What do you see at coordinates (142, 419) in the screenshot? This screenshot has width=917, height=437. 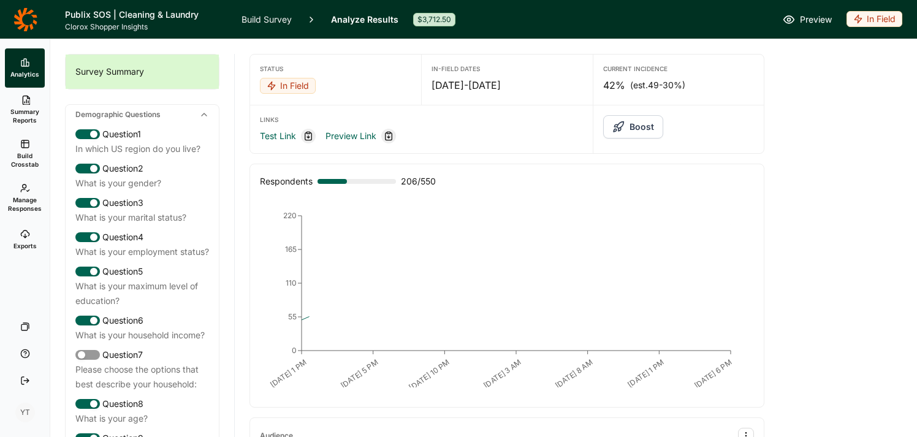 I see `div: What is your age?` at bounding box center [142, 419].